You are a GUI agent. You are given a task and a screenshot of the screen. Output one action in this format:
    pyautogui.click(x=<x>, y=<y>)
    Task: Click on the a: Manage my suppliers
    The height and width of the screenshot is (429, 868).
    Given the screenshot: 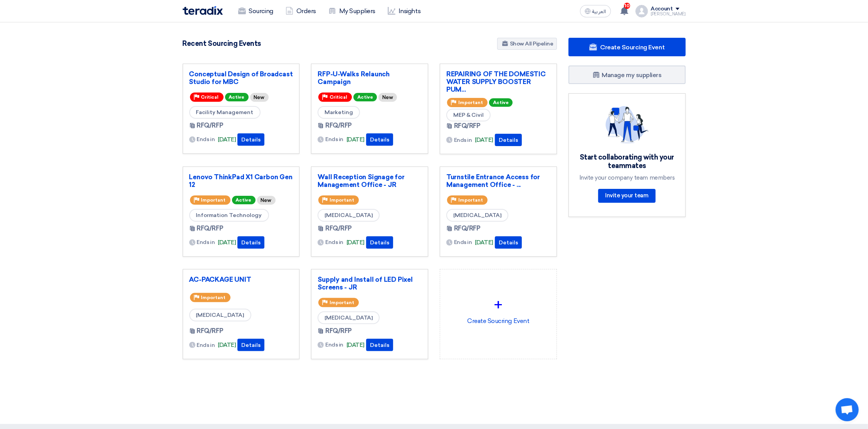 What is the action you would take?
    pyautogui.click(x=628, y=75)
    